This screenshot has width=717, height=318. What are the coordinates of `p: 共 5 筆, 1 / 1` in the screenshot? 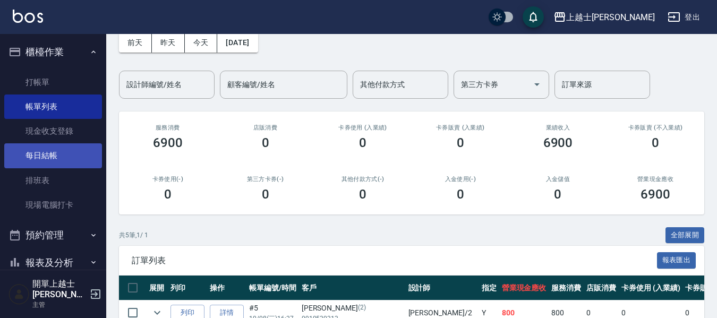 It's located at (133, 235).